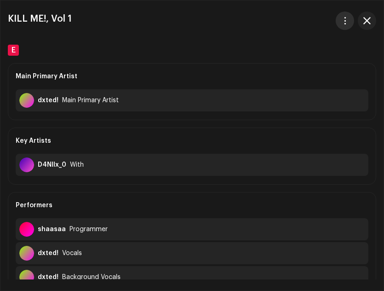  I want to click on div: E, so click(13, 50).